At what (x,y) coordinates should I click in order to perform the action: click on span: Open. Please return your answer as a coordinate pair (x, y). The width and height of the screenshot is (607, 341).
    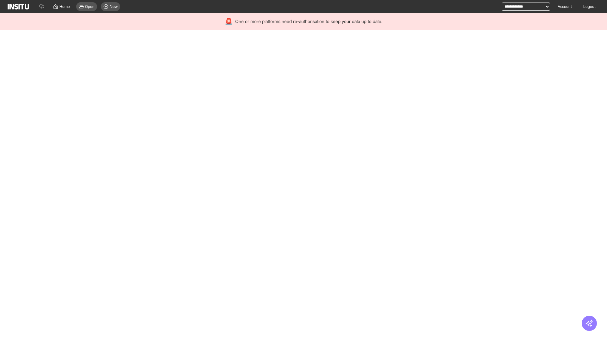
    Looking at the image, I should click on (90, 7).